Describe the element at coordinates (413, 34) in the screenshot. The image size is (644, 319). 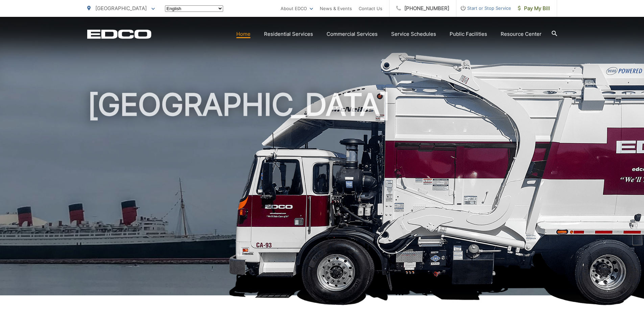
I see `a: Service Schedules` at that location.